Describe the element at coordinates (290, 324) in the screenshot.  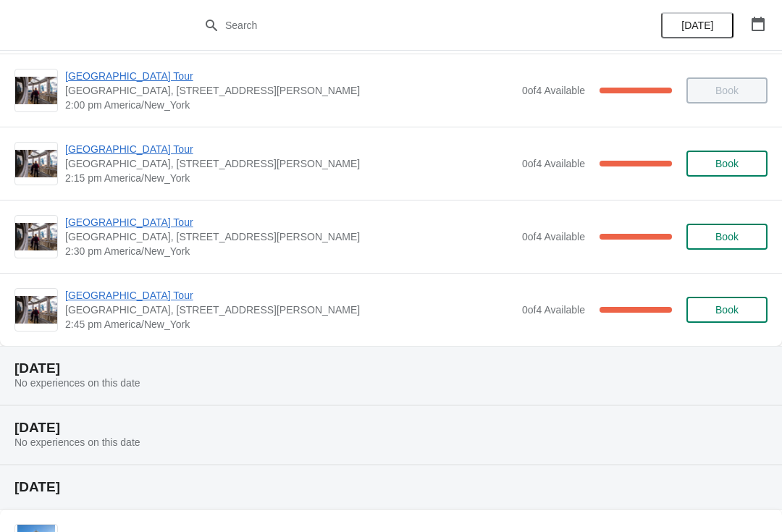
I see `span: 2:45 pm America/New_York` at that location.